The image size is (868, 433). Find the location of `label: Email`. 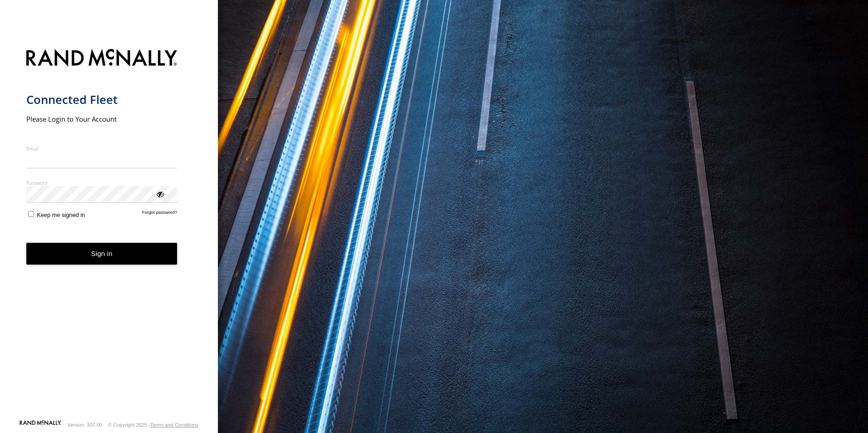

label: Email is located at coordinates (101, 149).